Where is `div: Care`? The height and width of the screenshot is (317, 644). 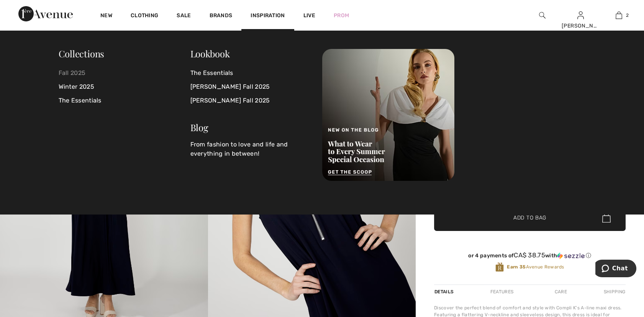 div: Care is located at coordinates (561, 292).